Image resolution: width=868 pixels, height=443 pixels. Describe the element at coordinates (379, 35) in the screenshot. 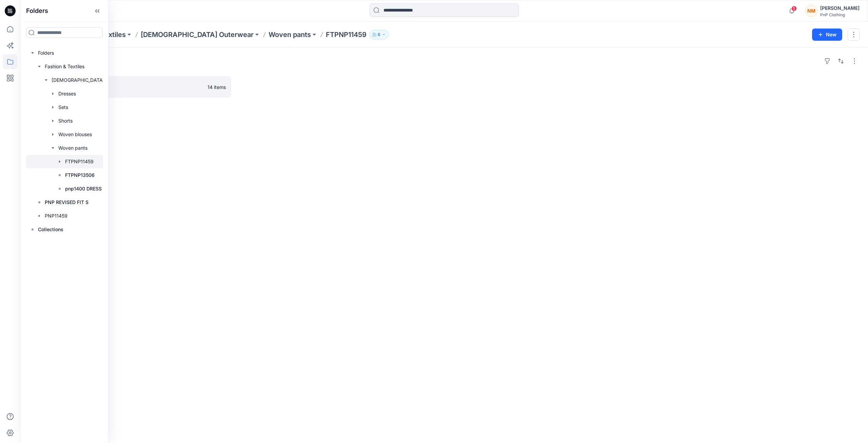

I see `button: 6` at that location.